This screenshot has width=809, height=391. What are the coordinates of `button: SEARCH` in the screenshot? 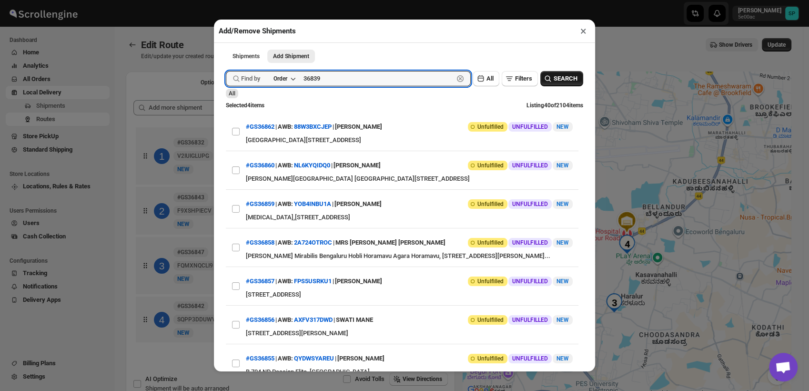 It's located at (562, 79).